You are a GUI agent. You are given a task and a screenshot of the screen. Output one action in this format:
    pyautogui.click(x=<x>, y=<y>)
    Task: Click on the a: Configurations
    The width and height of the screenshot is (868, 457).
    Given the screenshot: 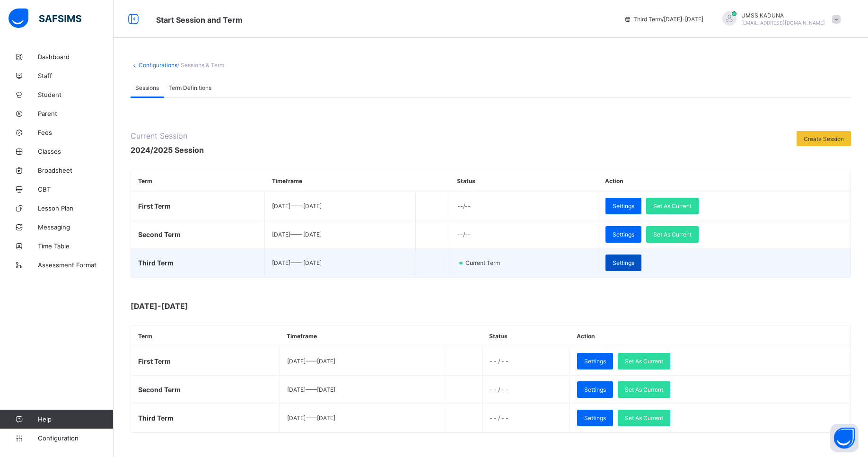 What is the action you would take?
    pyautogui.click(x=158, y=65)
    